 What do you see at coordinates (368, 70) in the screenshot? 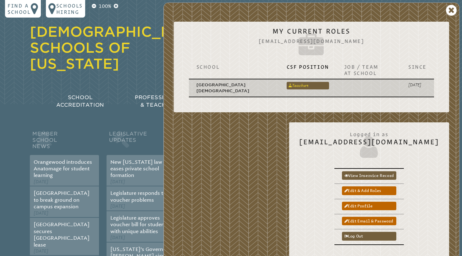
I see `p: Job / Team at School` at bounding box center [368, 70].